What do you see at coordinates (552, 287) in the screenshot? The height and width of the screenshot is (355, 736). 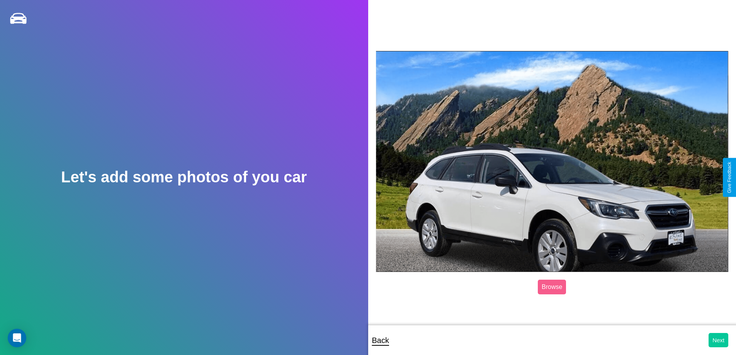 I see `label: Browse` at bounding box center [552, 287].